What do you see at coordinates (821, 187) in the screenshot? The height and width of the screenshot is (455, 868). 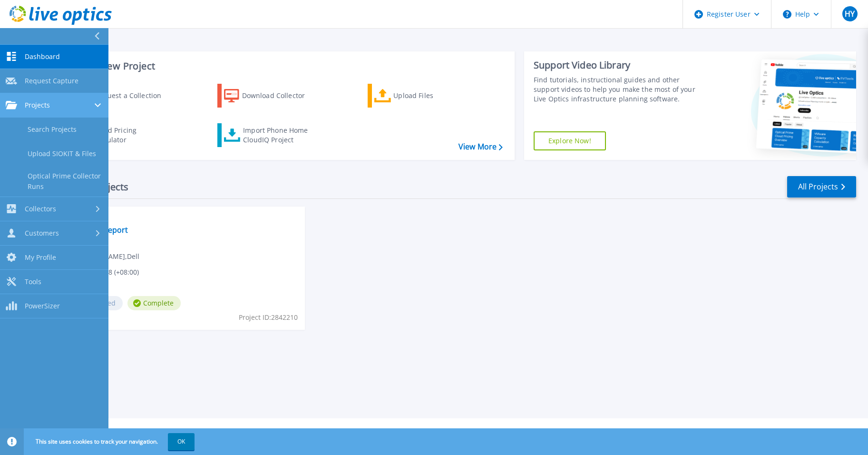 I see `a: All Projects` at bounding box center [821, 187].